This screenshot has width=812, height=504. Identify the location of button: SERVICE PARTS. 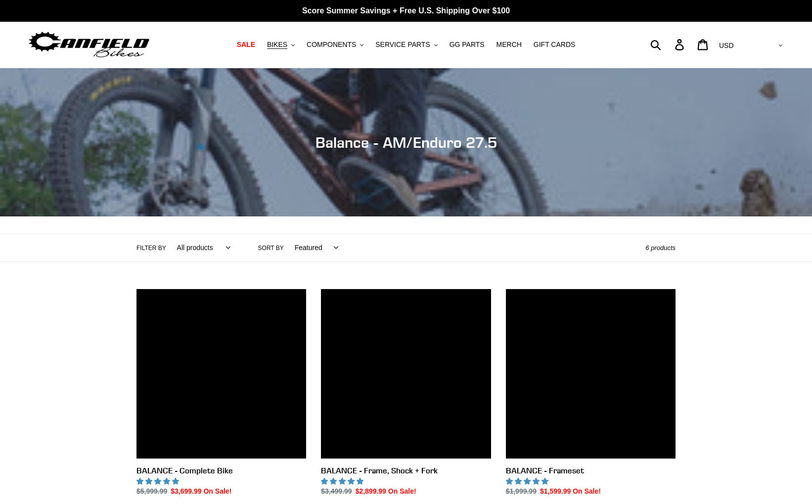
(406, 45).